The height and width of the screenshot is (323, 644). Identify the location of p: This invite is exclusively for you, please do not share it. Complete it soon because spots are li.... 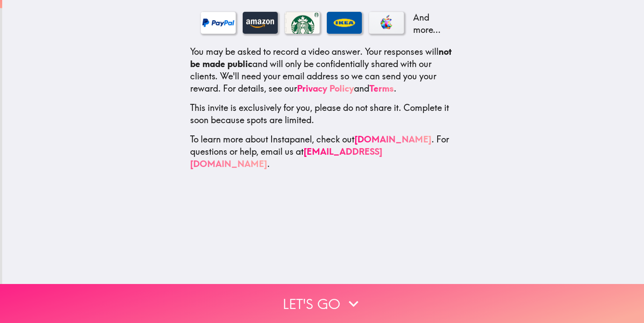
(323, 114).